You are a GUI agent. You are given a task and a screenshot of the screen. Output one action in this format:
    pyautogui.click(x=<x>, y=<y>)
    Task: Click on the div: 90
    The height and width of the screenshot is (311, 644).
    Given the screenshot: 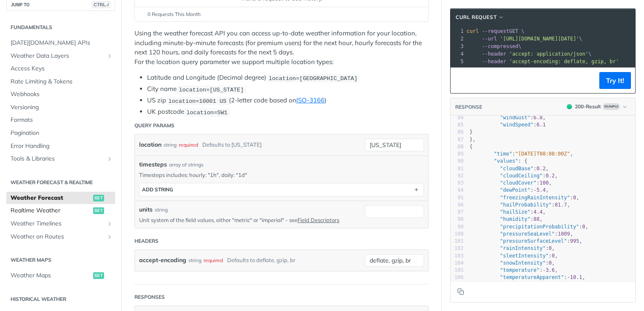 What is the action you would take?
    pyautogui.click(x=457, y=161)
    